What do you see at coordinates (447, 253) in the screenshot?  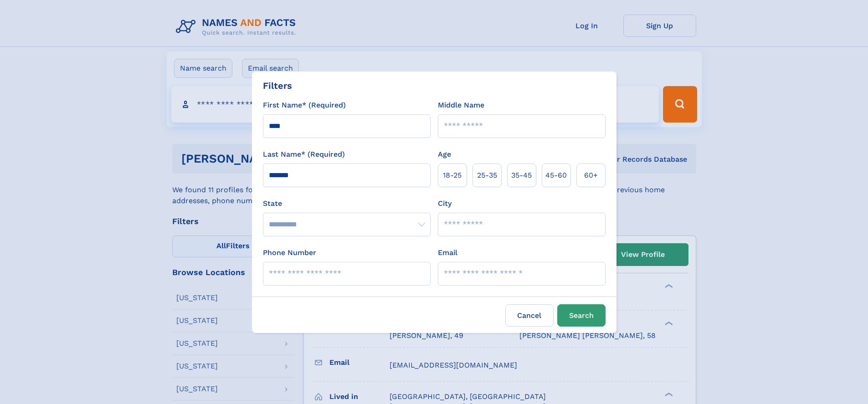 I see `label: Email` at bounding box center [447, 253].